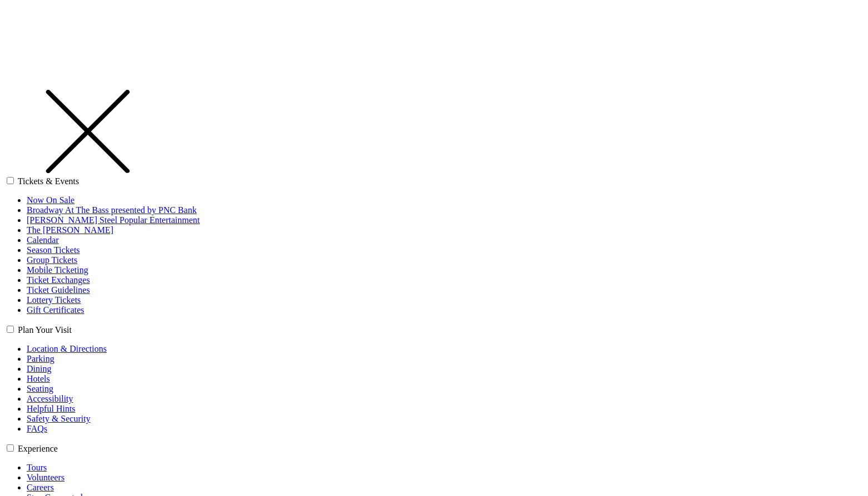  I want to click on label: Tickets & Events, so click(48, 181).